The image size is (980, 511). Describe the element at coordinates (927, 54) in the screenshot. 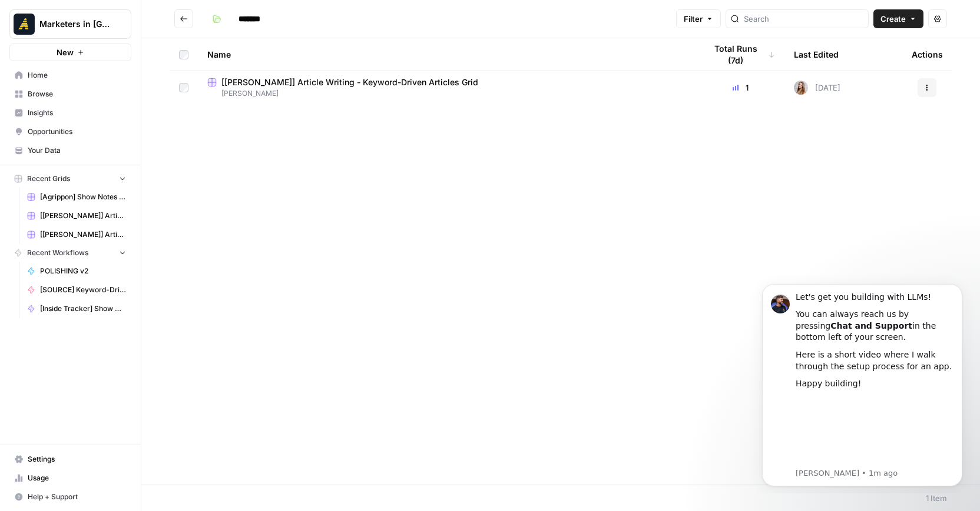

I see `div: Actions` at that location.